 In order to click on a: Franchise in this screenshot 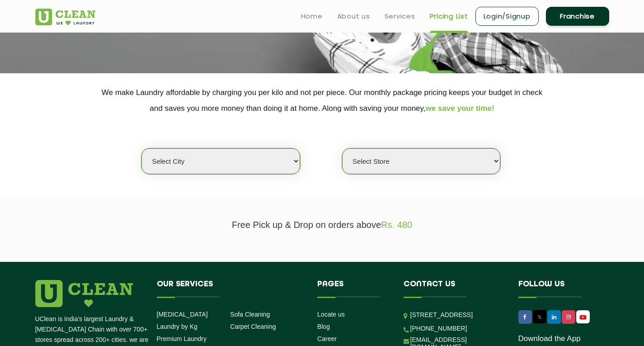, I will do `click(578, 16)`.